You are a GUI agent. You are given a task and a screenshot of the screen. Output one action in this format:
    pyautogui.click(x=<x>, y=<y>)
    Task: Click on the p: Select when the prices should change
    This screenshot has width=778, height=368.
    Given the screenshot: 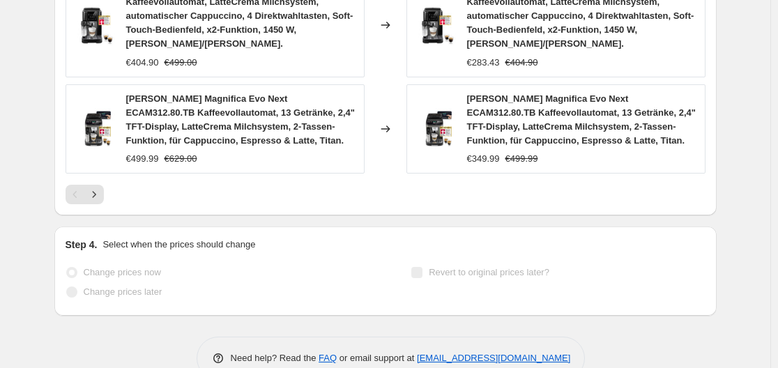 What is the action you would take?
    pyautogui.click(x=178, y=245)
    